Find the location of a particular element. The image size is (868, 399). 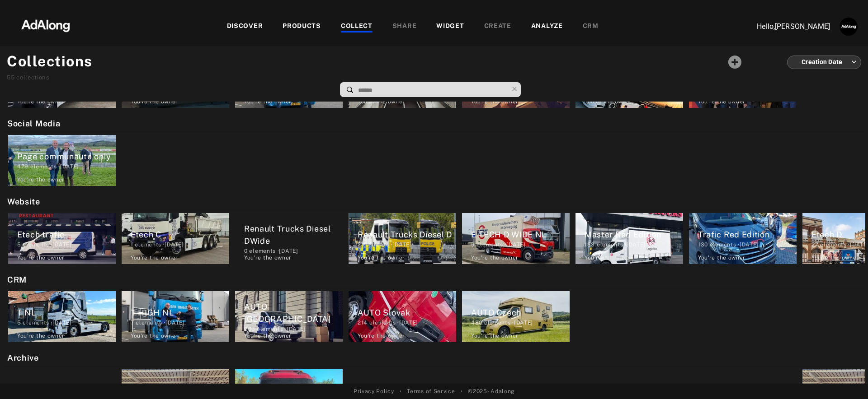

div: Chat Widget is located at coordinates (846, 377).